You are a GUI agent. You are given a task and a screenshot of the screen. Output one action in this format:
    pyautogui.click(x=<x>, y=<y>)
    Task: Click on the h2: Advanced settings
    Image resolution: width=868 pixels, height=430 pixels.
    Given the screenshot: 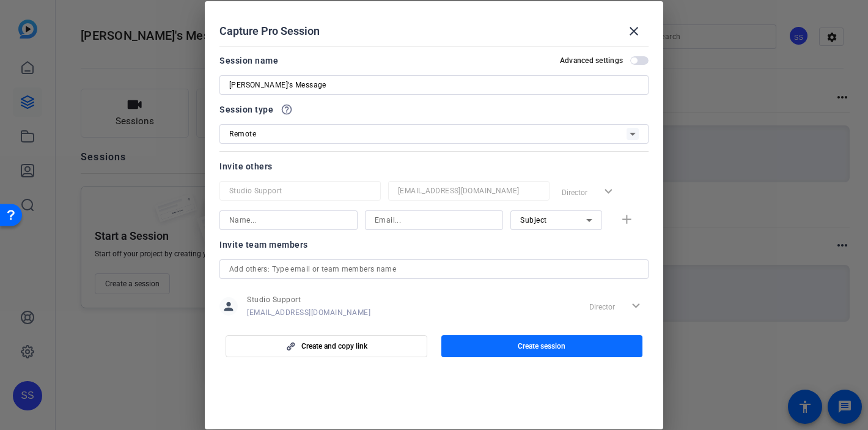 What is the action you would take?
    pyautogui.click(x=591, y=60)
    